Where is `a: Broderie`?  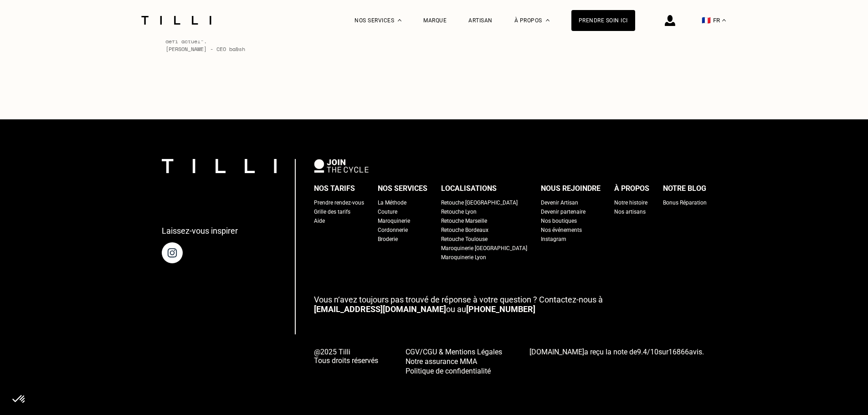 a: Broderie is located at coordinates (388, 239).